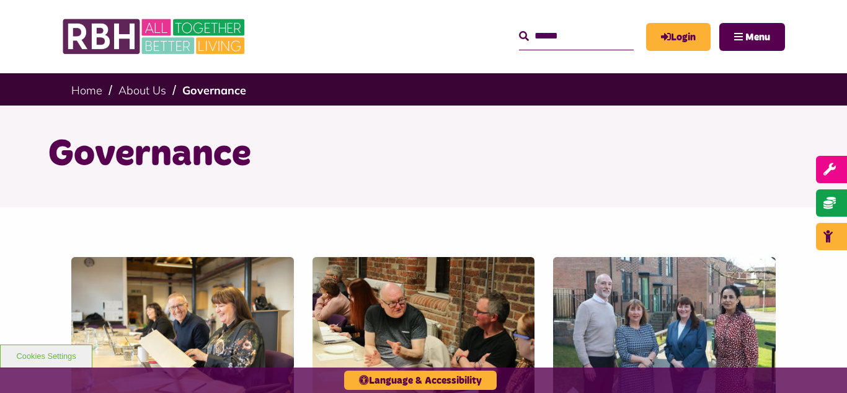  What do you see at coordinates (87, 90) in the screenshot?
I see `a: Home` at bounding box center [87, 90].